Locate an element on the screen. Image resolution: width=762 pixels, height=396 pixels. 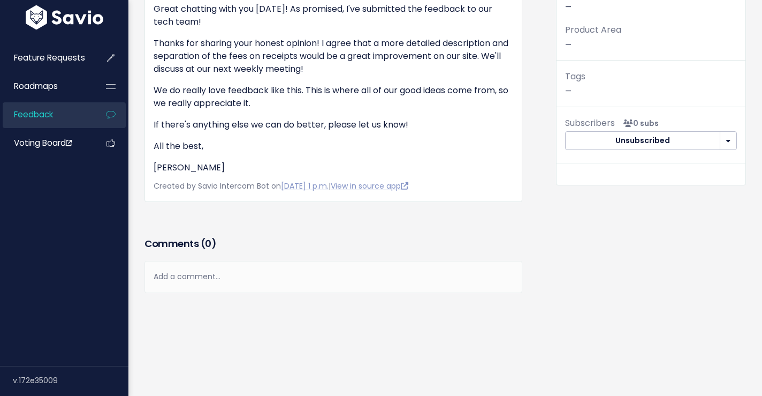
span: Feature Requests is located at coordinates (49, 57).